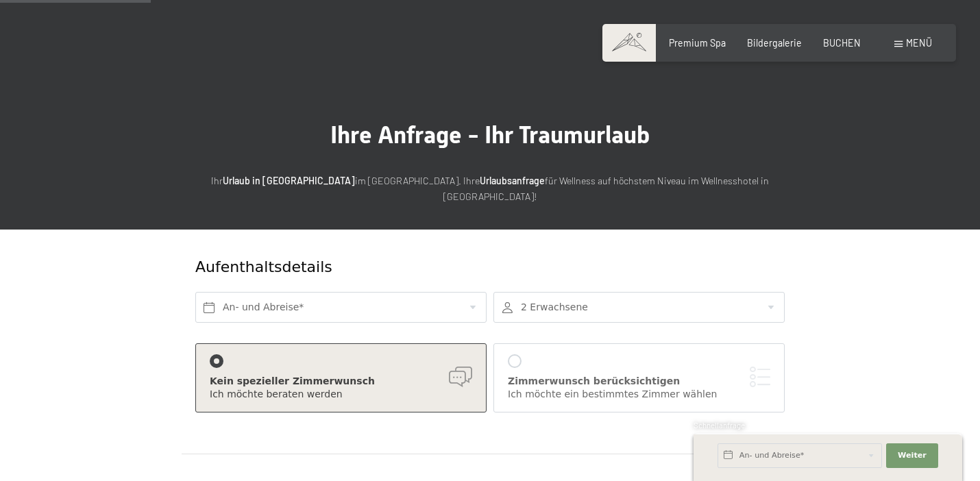 The width and height of the screenshot is (980, 481). What do you see at coordinates (912, 456) in the screenshot?
I see `button: Weiter` at bounding box center [912, 456].